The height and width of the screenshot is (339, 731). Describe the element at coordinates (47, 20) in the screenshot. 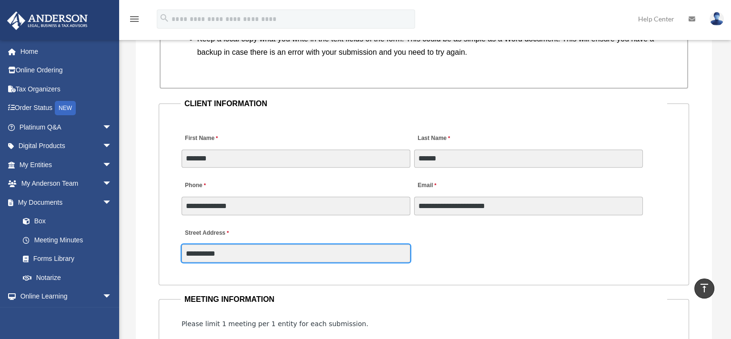

I see `img: Anderson Advisors Platinum Portal` at that location.